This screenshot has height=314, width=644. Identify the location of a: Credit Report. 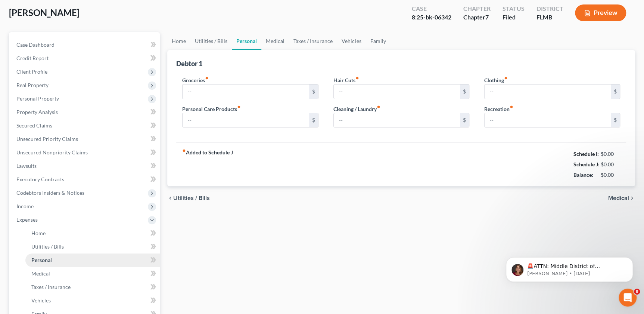
(85, 58).